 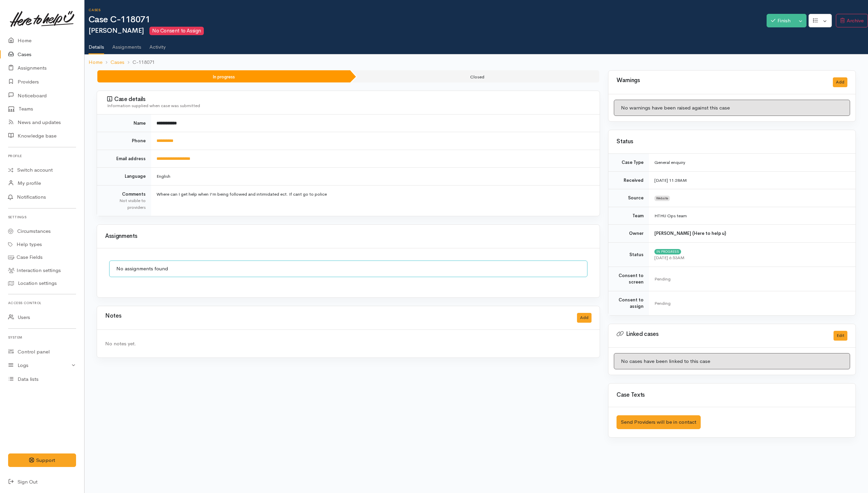 What do you see at coordinates (114, 318) in the screenshot?
I see `h3: Notes` at bounding box center [114, 318].